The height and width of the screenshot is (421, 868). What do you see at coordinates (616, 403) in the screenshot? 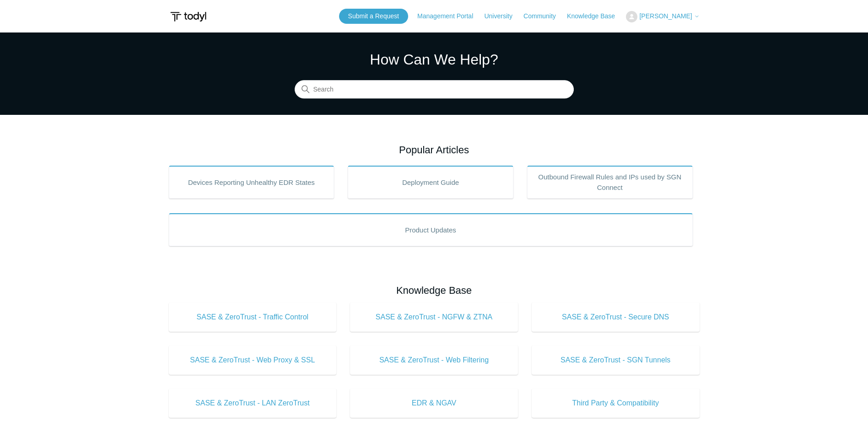
I see `a: Third Party & Compatibility` at bounding box center [616, 403].